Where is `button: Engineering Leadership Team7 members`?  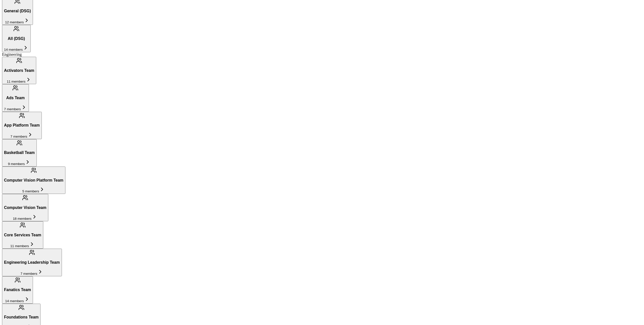 button: Engineering Leadership Team7 members is located at coordinates (32, 262).